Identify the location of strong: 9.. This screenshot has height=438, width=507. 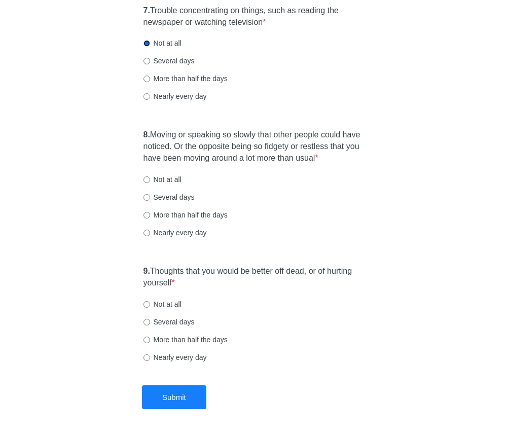
(146, 271).